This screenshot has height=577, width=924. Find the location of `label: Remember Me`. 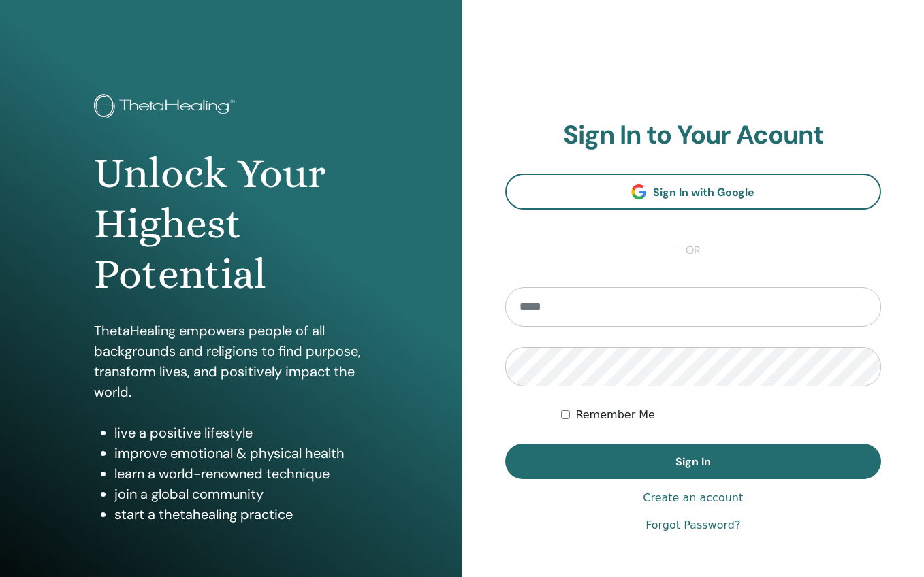

label: Remember Me is located at coordinates (615, 415).